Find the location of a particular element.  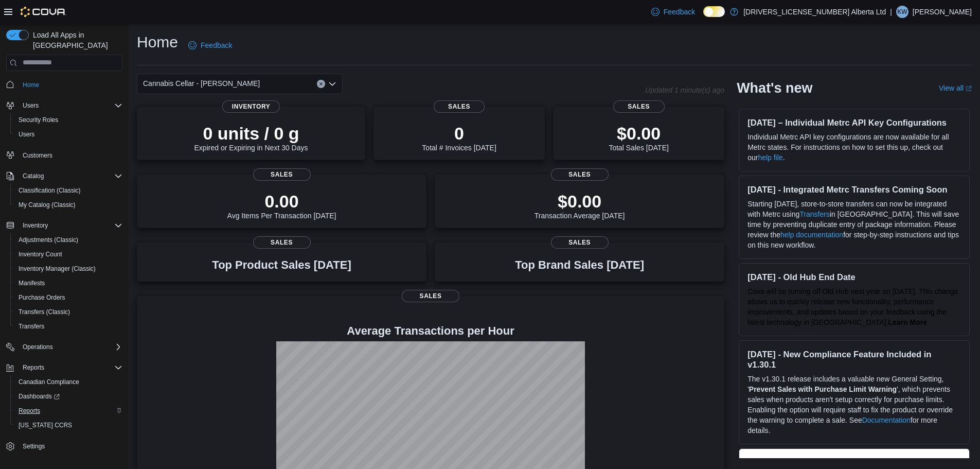

span: Dark Mode is located at coordinates (703, 17).